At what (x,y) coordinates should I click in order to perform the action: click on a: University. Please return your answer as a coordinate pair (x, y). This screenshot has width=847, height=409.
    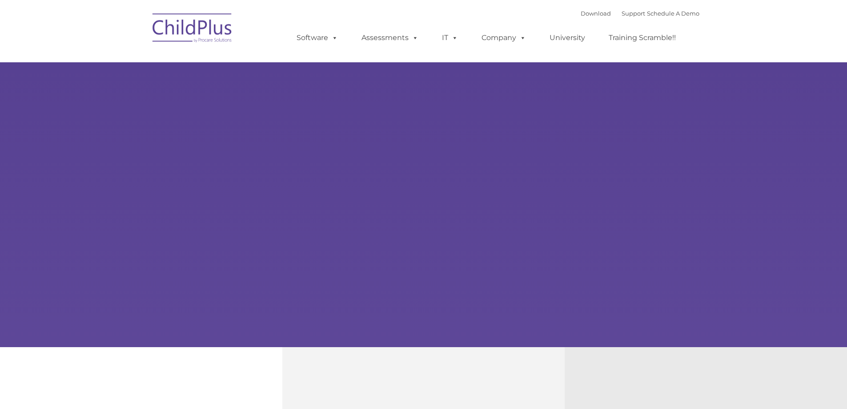
    Looking at the image, I should click on (568, 38).